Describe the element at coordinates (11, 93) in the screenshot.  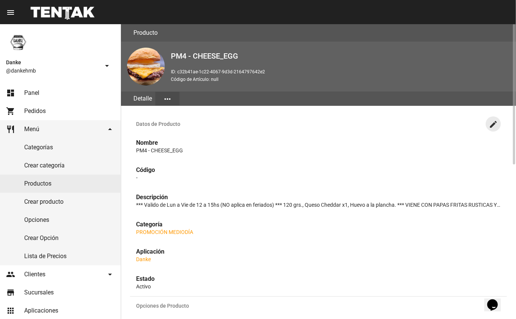
I see `mat-icon: dashboard` at that location.